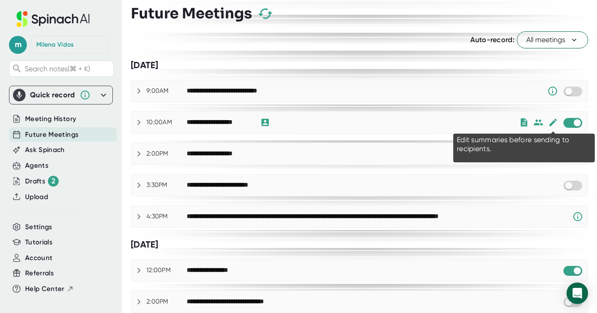 This screenshot has width=597, height=313. I want to click on button: Meeting History, so click(51, 119).